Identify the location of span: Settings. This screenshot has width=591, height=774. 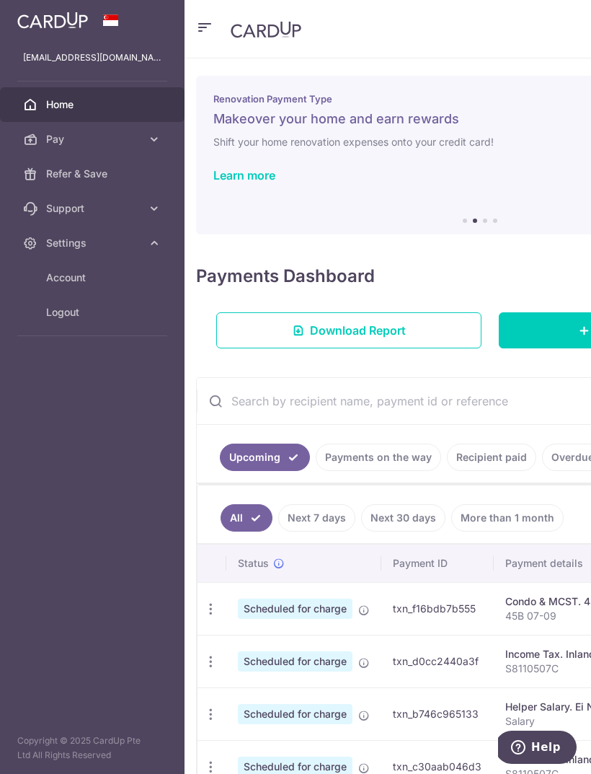
(94, 243).